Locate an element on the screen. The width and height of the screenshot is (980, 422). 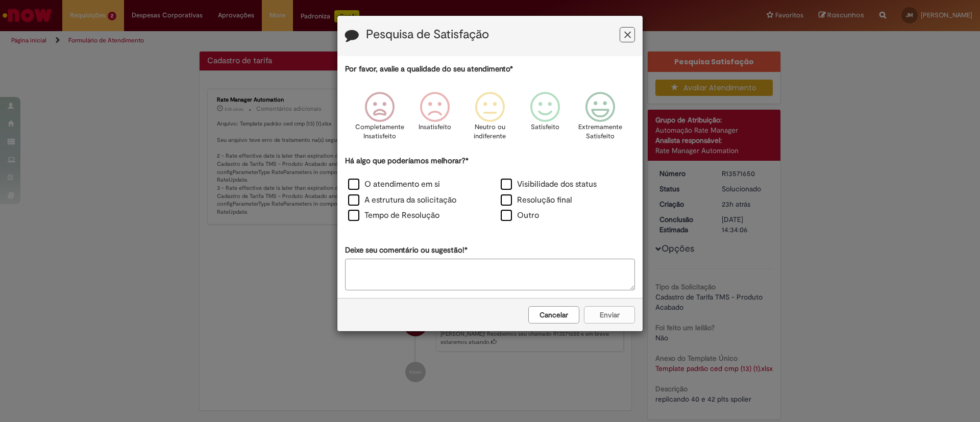
div: Completamente Insatisfeito is located at coordinates (379, 119).